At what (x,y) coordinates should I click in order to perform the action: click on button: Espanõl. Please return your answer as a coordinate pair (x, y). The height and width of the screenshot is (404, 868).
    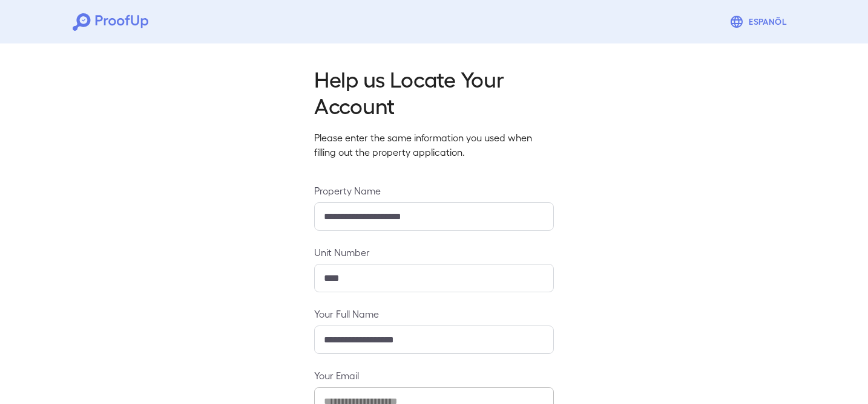
    Looking at the image, I should click on (760, 22).